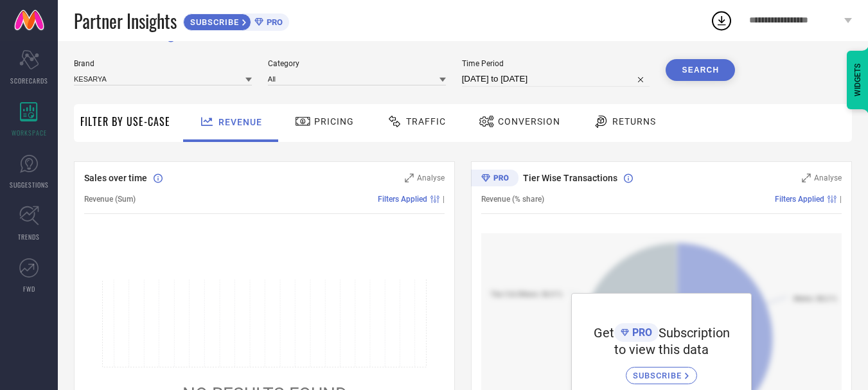 This screenshot has width=868, height=390. Describe the element at coordinates (116, 178) in the screenshot. I see `span: Sales over time` at that location.